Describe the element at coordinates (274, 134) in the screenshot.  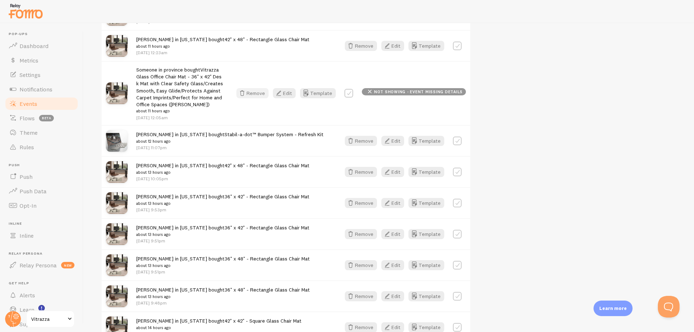
I see `a: Stabil-a-dot™ Bumper System - Refresh Kit` at that location.